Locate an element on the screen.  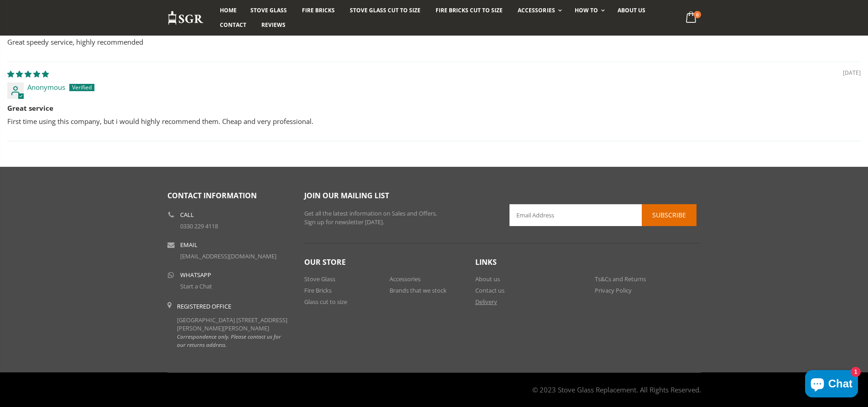
span: 0 is located at coordinates (697, 14).